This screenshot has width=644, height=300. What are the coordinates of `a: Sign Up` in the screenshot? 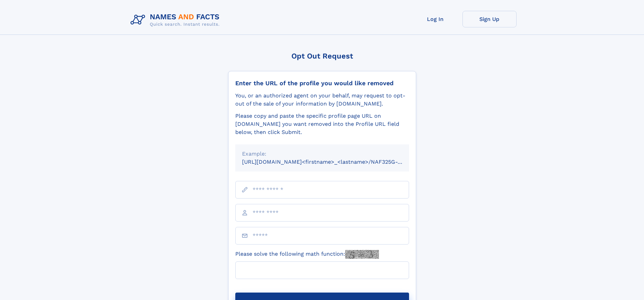 It's located at (489, 19).